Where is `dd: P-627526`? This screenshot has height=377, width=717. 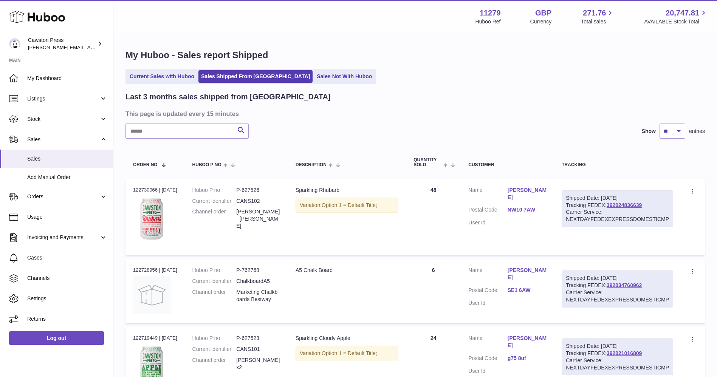 dd: P-627526 is located at coordinates (258, 190).